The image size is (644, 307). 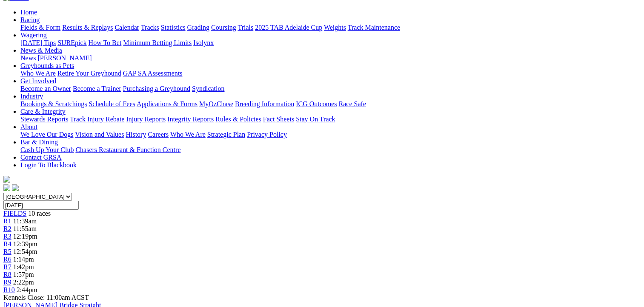 I want to click on a: R5, so click(x=7, y=252).